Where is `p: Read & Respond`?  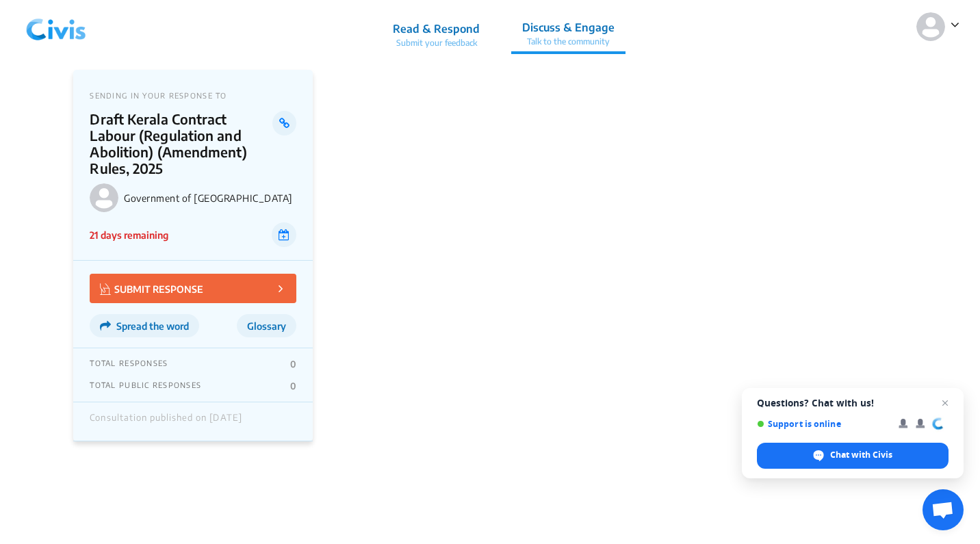 p: Read & Respond is located at coordinates (436, 29).